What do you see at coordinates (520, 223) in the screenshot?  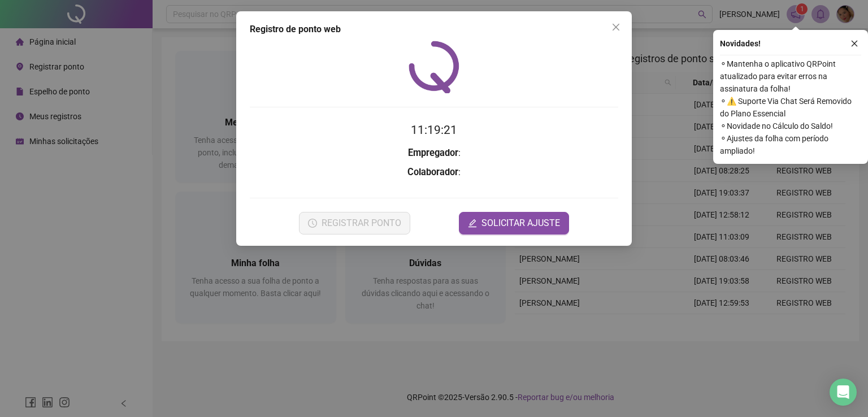 I see `span: SOLICITAR AJUSTE` at bounding box center [520, 223].